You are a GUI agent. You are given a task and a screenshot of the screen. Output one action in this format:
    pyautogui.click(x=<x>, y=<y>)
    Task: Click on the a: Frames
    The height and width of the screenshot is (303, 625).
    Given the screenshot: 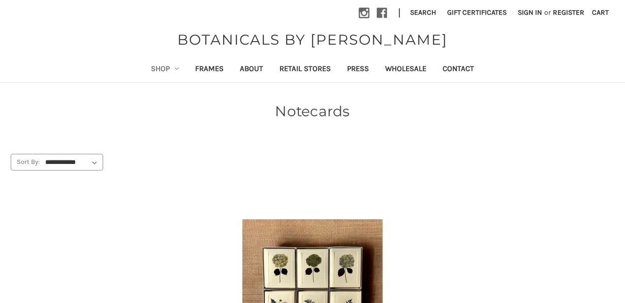 What is the action you would take?
    pyautogui.click(x=209, y=70)
    